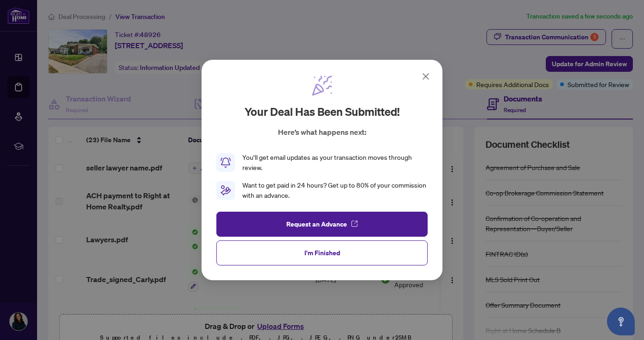  What do you see at coordinates (322, 224) in the screenshot?
I see `button: Request an Advance` at bounding box center [322, 224].